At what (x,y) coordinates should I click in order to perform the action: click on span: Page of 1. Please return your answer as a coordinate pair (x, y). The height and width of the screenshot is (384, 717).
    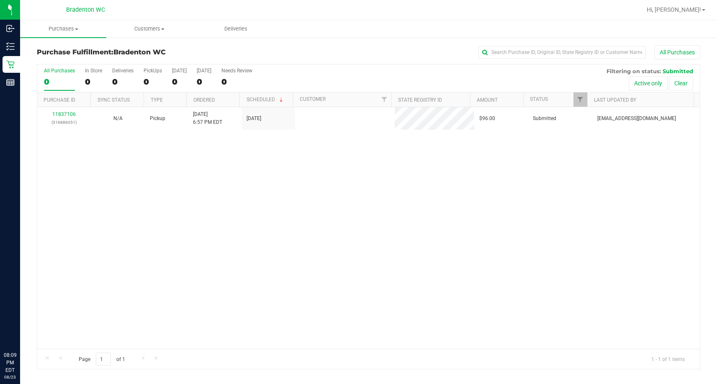
    Looking at the image, I should click on (102, 359).